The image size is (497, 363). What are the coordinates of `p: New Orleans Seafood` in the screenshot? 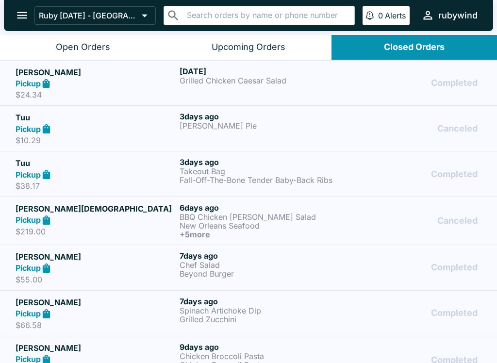 It's located at (260, 226).